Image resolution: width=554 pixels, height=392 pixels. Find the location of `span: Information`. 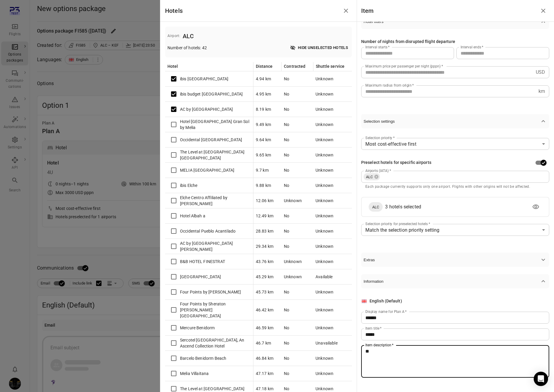

span: Information is located at coordinates (452, 281).